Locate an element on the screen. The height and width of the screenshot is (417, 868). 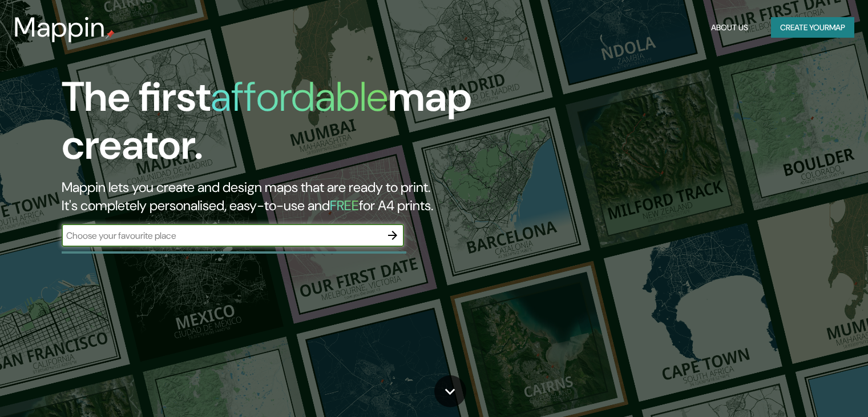
h1: affordable is located at coordinates (299, 97).